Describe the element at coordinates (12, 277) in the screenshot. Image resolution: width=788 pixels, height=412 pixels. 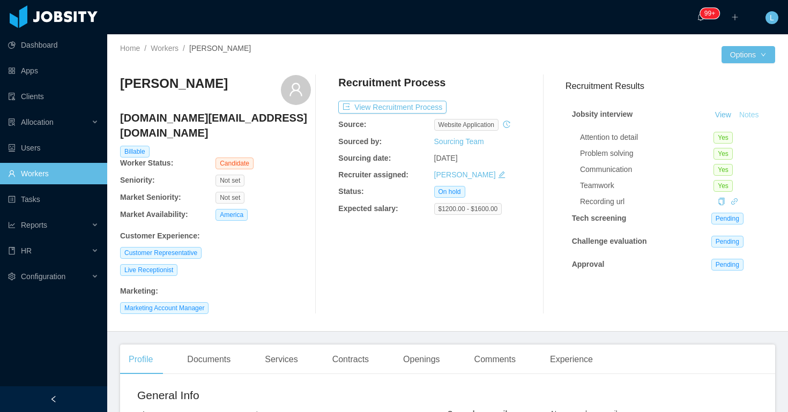
I see `i: icon: setting` at that location.